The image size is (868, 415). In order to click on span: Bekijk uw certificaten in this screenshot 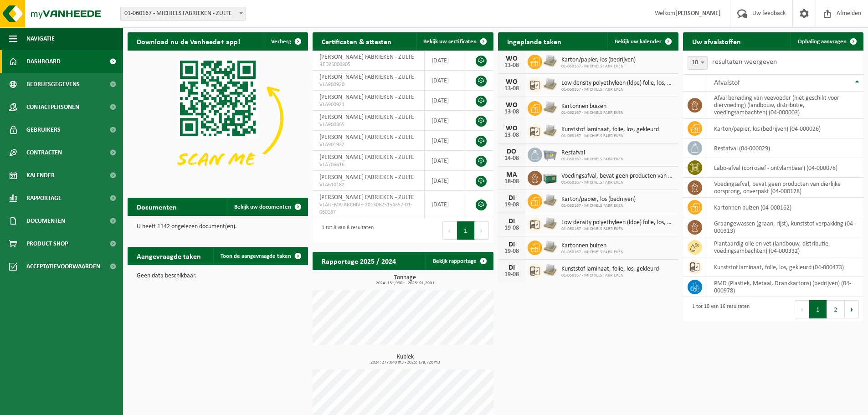, I will do `click(450, 41)`.